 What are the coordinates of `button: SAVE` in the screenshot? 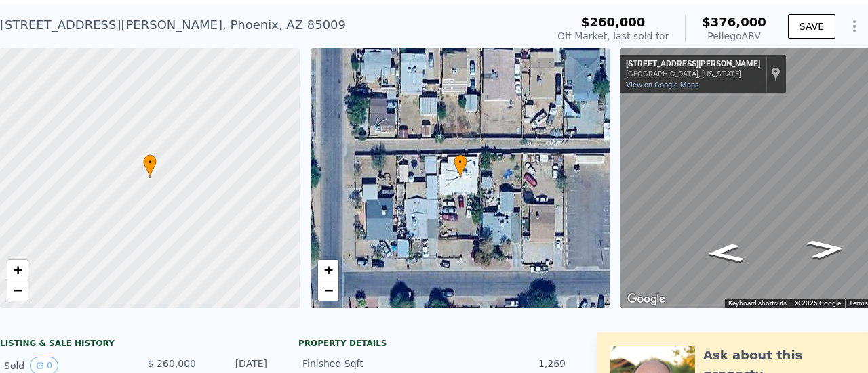 It's located at (811, 26).